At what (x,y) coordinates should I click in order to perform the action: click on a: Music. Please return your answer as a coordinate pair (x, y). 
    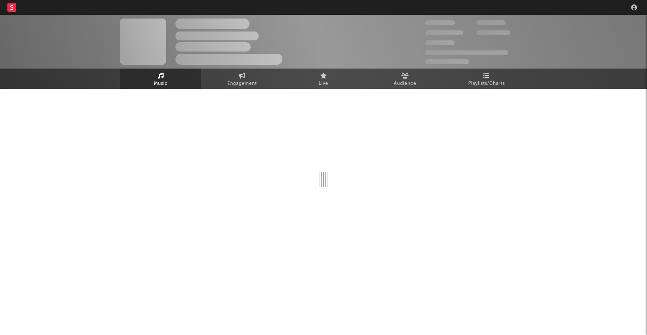
    Looking at the image, I should click on (161, 78).